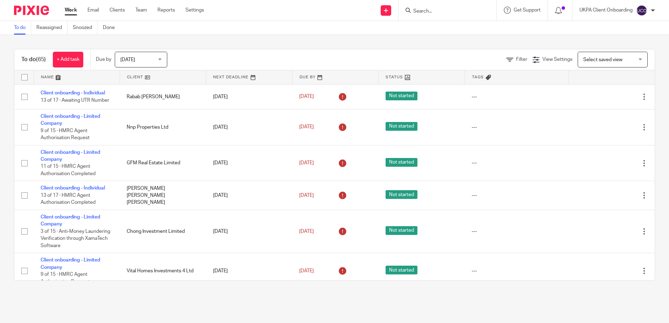 This screenshot has height=323, width=669. I want to click on a: Email, so click(93, 10).